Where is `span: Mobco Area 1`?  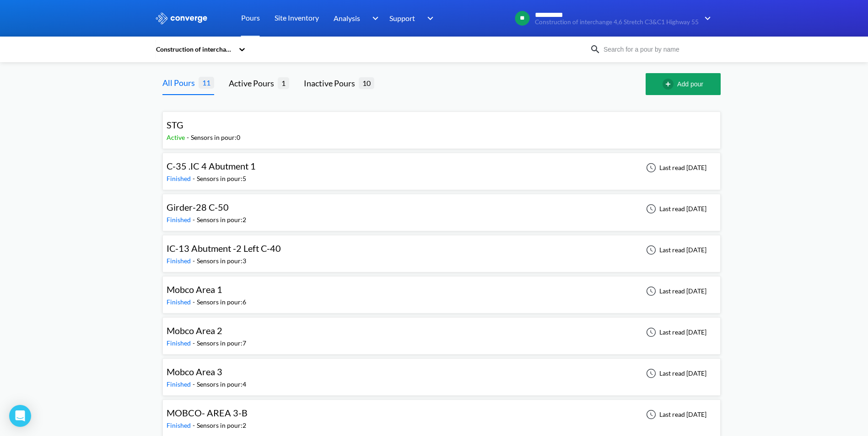 span: Mobco Area 1 is located at coordinates (195, 290).